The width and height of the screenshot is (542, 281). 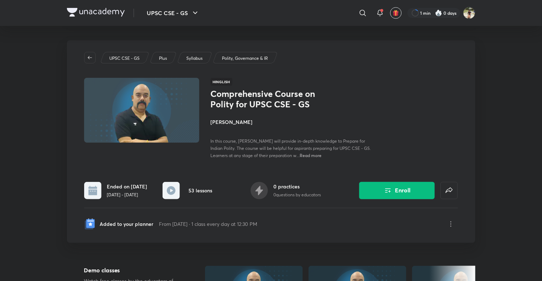 I want to click on button: false, so click(x=449, y=190).